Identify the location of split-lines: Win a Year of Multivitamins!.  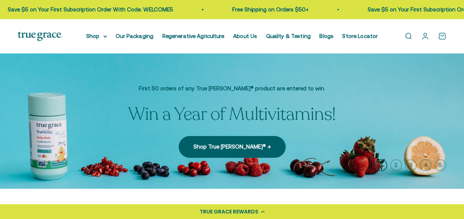
(232, 114).